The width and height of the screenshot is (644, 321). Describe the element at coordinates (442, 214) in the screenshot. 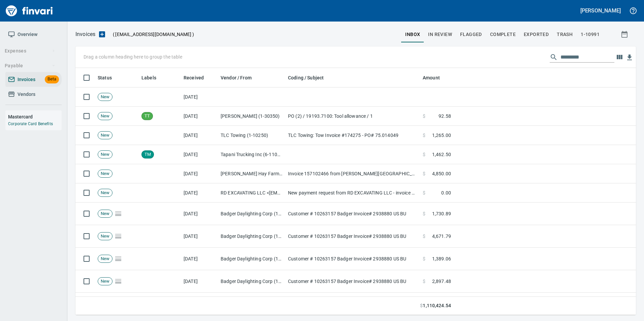

I see `span: 1,730.89` at that location.